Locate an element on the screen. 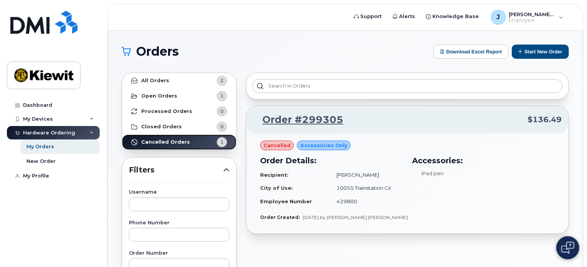 The width and height of the screenshot is (587, 267). td: 10055 Trainstation Cir is located at coordinates (366, 188).